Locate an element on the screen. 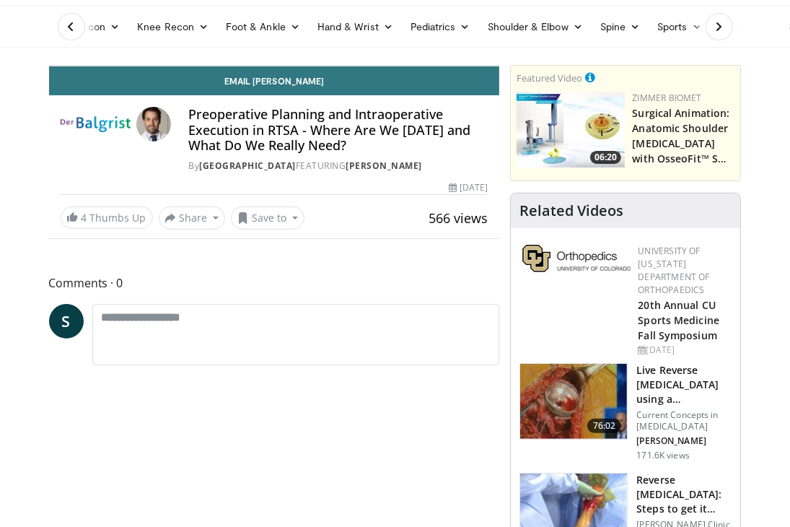  span: 06:20 is located at coordinates (605, 157).